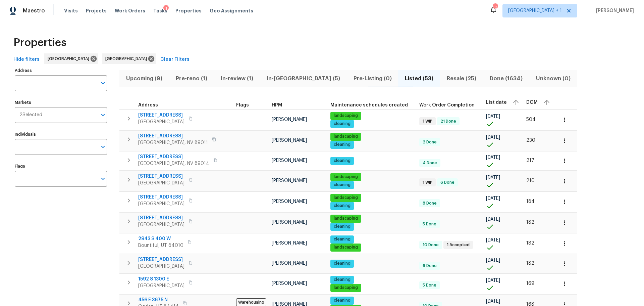 The image size is (644, 306). I want to click on span: In-review (1), so click(237, 79).